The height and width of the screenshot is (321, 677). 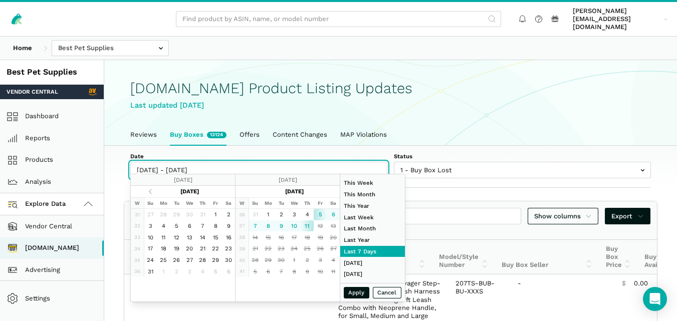 What do you see at coordinates (522, 170) in the screenshot?
I see `input: 1 - Buy Box Lost` at bounding box center [522, 170].